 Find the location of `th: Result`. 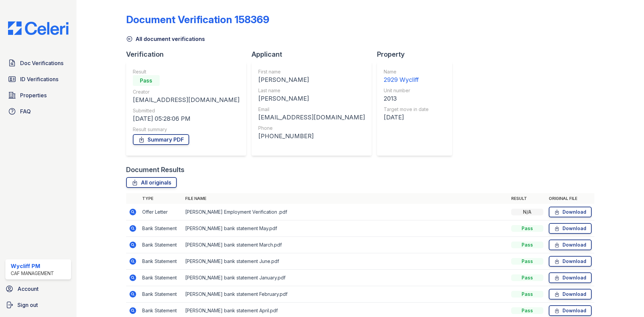

th: Result is located at coordinates (527, 199).